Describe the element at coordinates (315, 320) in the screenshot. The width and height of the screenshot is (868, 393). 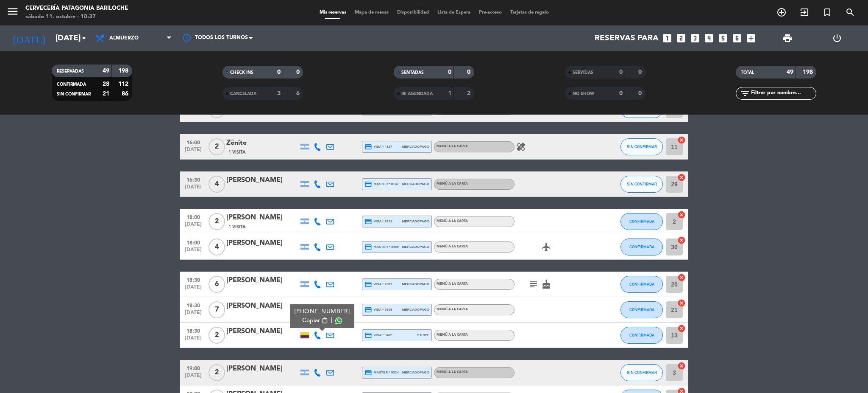
I see `button: Copiarcontent_paste` at that location.